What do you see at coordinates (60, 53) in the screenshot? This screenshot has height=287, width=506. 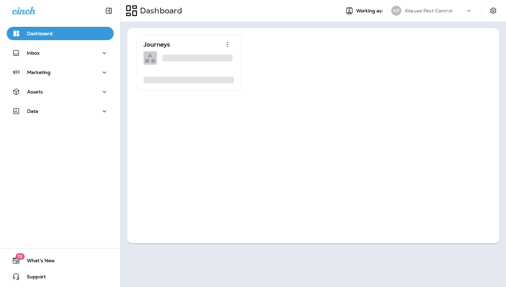 I see `button: Inbox` at bounding box center [60, 53].